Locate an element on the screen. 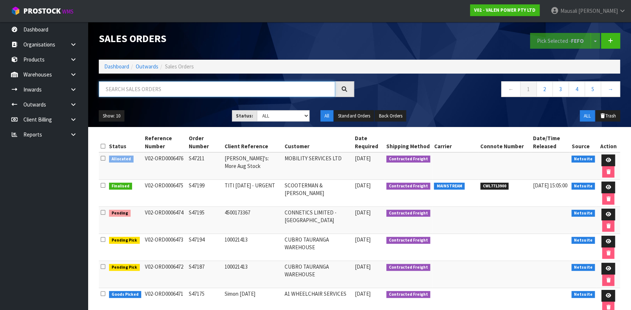 The image size is (631, 310). button: Pick Selected -FEFO is located at coordinates (560, 41).